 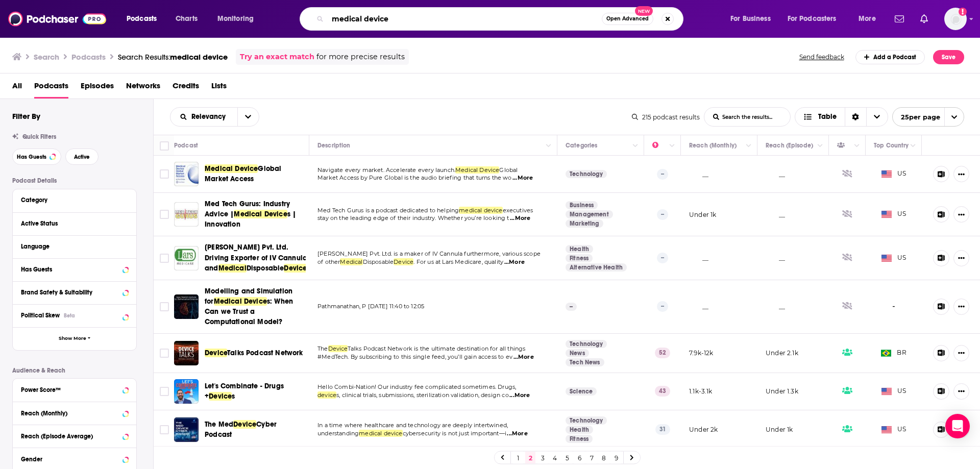 I want to click on img: User Profile, so click(x=956, y=19).